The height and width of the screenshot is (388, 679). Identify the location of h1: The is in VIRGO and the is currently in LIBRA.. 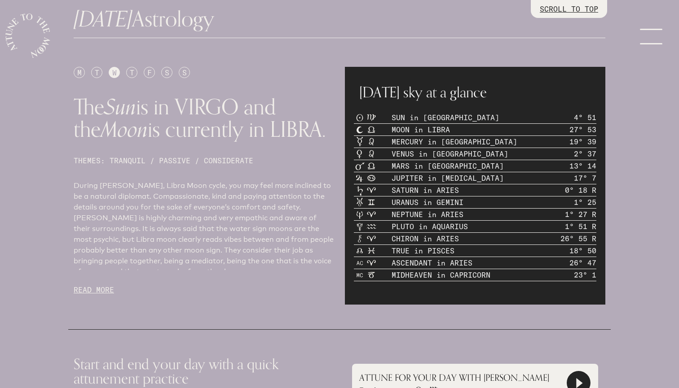
(204, 118).